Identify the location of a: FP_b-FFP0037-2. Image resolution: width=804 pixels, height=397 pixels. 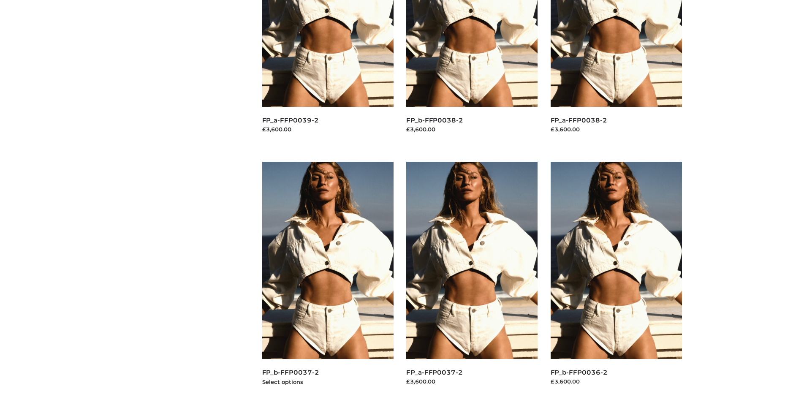
(291, 372).